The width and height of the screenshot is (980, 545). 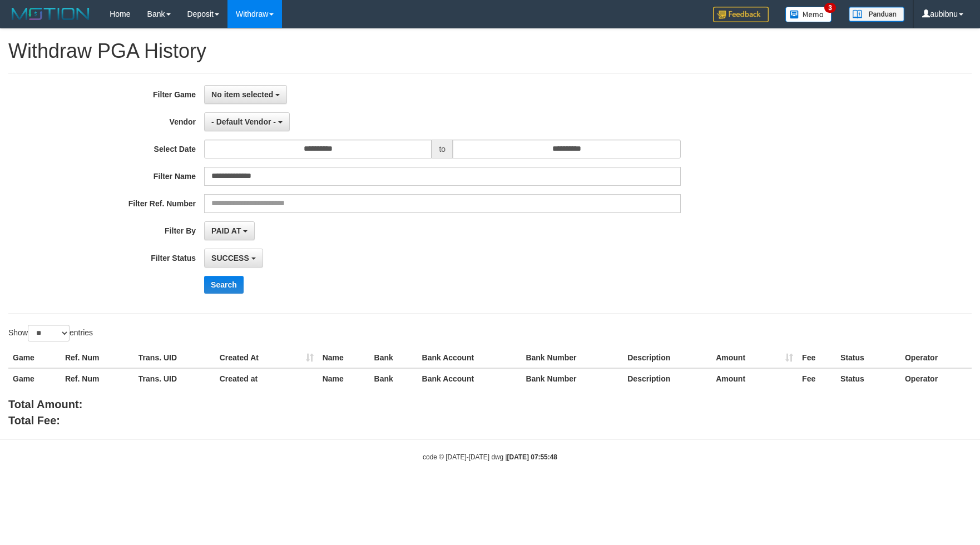 I want to click on th: Created at, so click(x=266, y=378).